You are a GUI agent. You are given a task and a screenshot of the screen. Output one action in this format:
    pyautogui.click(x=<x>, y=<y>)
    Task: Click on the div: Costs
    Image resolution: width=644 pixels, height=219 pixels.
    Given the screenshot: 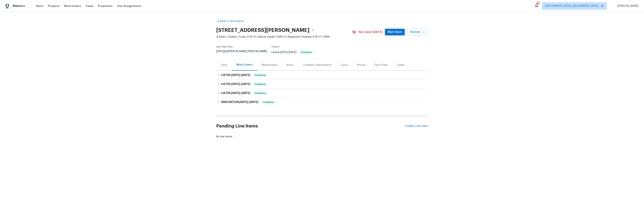 What is the action you would take?
    pyautogui.click(x=344, y=65)
    